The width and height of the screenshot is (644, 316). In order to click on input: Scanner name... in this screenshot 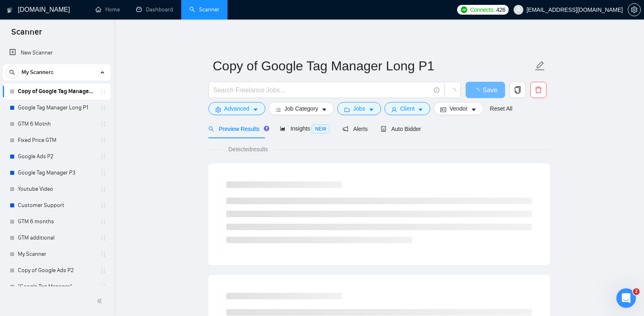, I will do `click(373, 66)`.